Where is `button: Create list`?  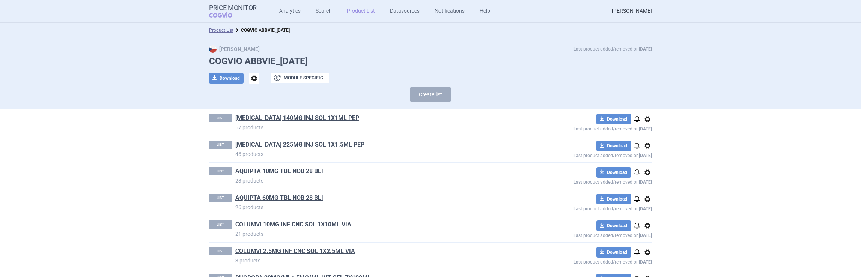
button: Create list is located at coordinates (431, 95).